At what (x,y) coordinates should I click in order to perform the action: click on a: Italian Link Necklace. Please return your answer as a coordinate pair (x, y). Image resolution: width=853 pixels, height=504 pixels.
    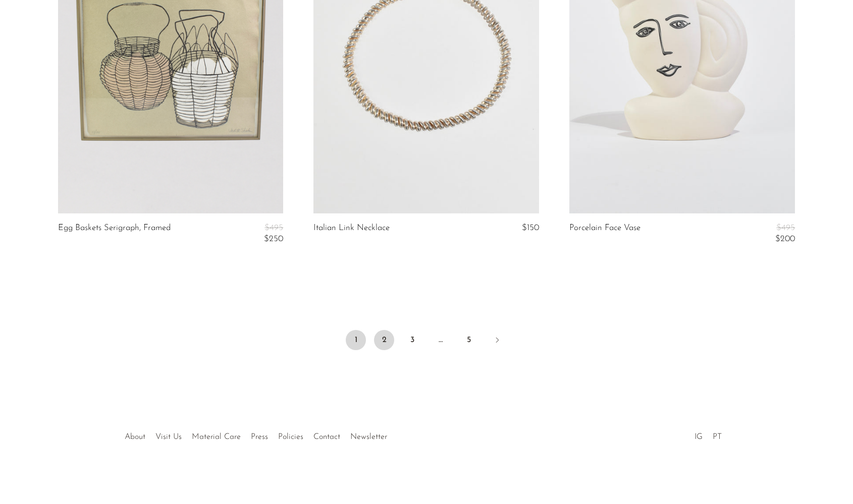
    Looking at the image, I should click on (351, 228).